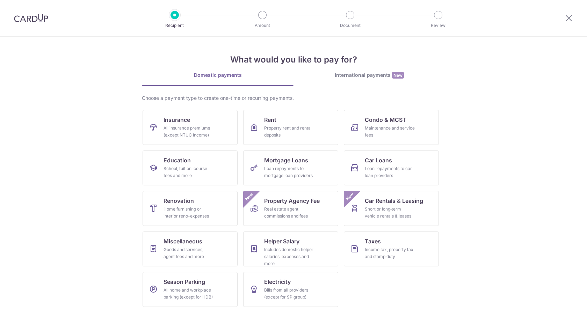 This screenshot has height=331, width=587. Describe the element at coordinates (289, 172) in the screenshot. I see `div: Loan repayments to mortgage loan providers` at that location.